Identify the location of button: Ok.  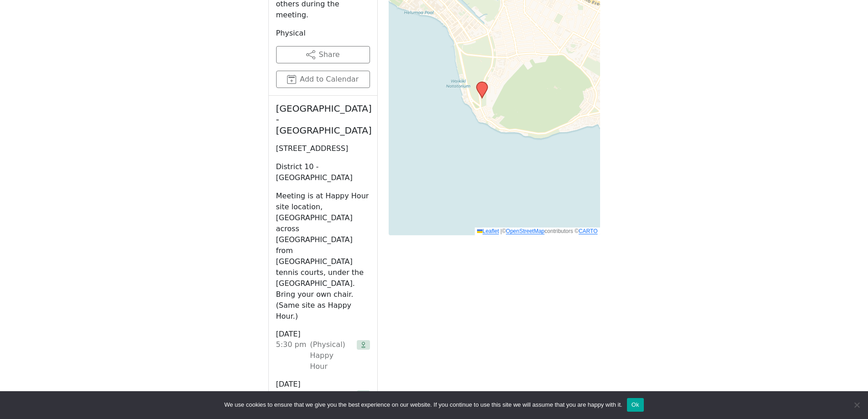
(635, 405).